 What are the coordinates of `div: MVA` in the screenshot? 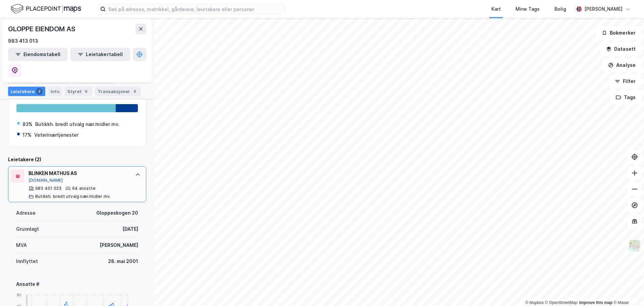 It's located at (21, 245).